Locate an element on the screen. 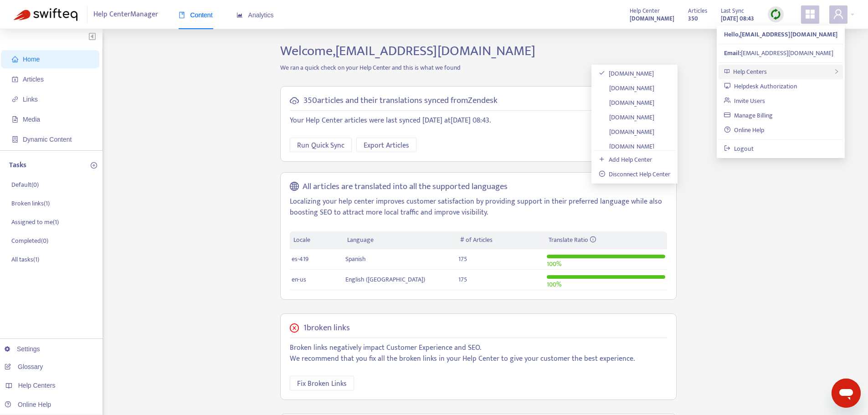  span: global is located at coordinates (294, 187).